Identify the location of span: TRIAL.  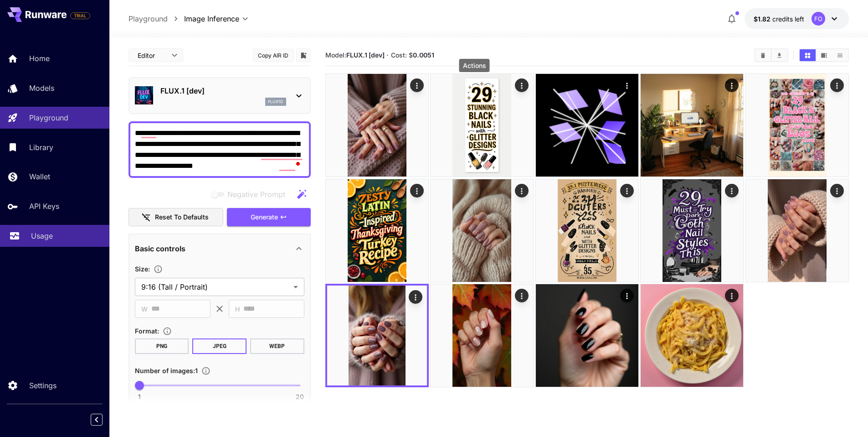
(80, 15).